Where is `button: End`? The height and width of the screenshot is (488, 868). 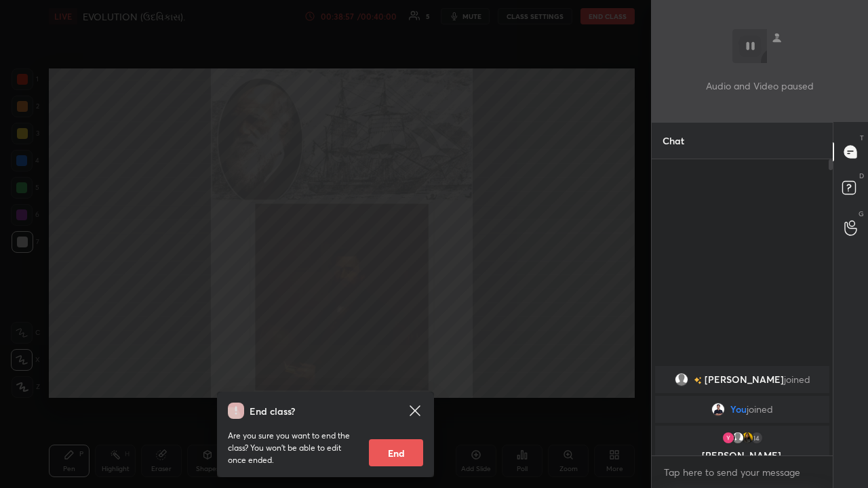
button: End is located at coordinates (396, 453).